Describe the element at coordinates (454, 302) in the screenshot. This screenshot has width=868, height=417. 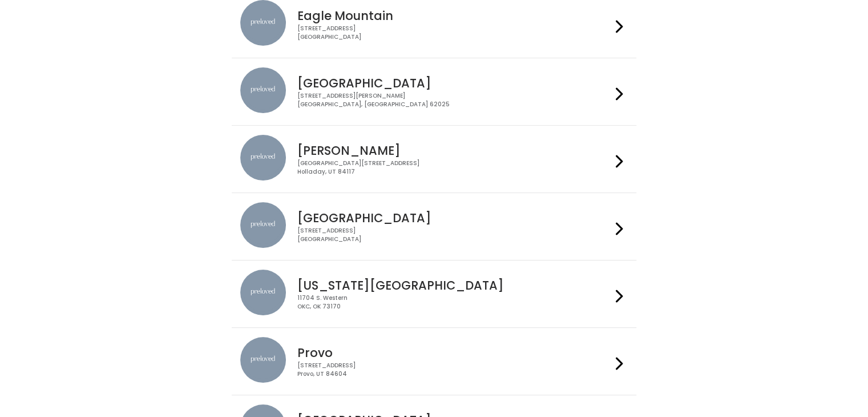
I see `div: 11704 S. Western OKC, OK 73170` at that location.